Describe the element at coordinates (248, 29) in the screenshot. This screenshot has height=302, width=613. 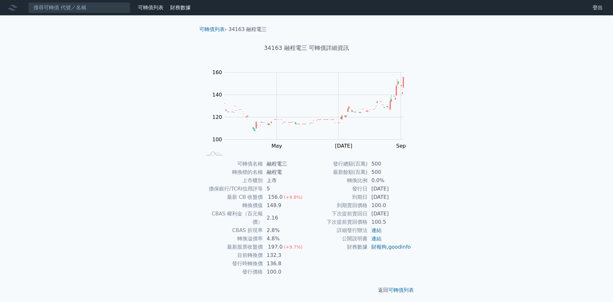
I see `li: 34163 融程電三` at that location.